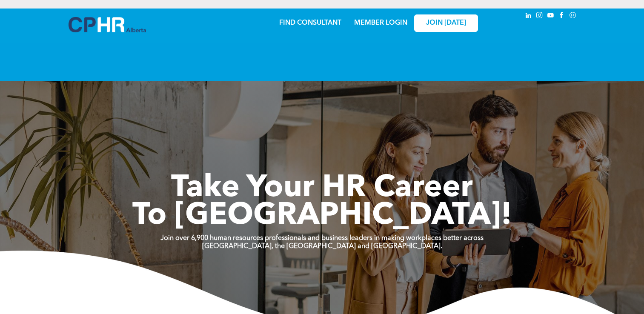 This screenshot has height=314, width=644. I want to click on a: Social network, so click(573, 16).